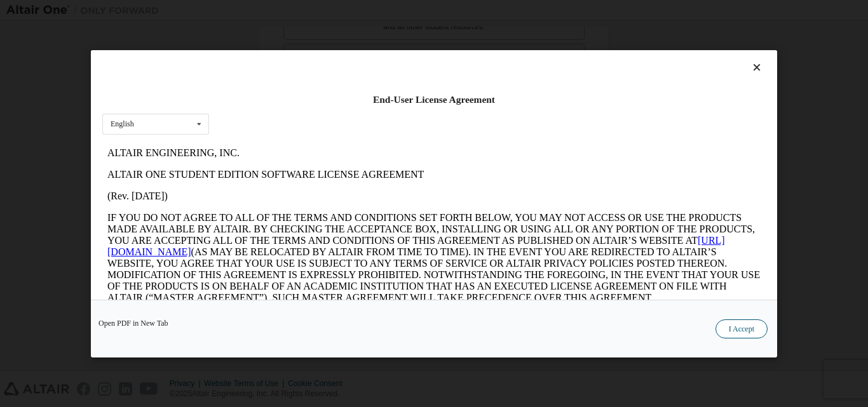 This screenshot has width=868, height=407. What do you see at coordinates (332, 115) in the screenshot?
I see `p: IF YOU DO NOT AGREE TO ALL OF THE TERMS AND CONDITIONS SET FORTH BELOW, YOU MAY NOT ACCESS OR USE...` at bounding box center [332, 115].